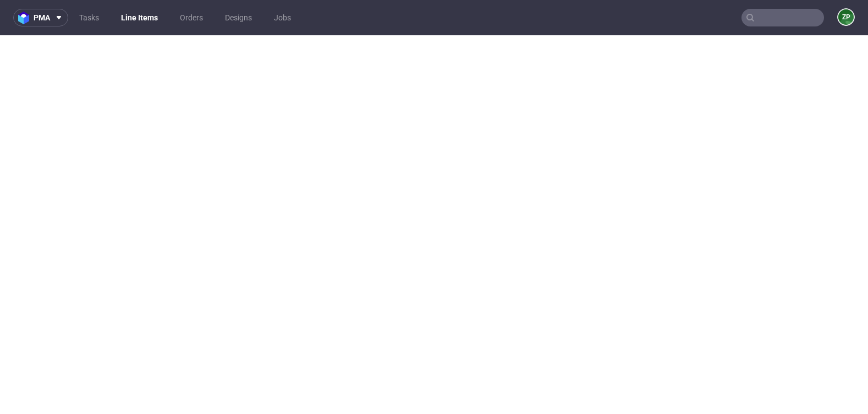 The image size is (868, 414). I want to click on figcaption: ZP, so click(846, 17).